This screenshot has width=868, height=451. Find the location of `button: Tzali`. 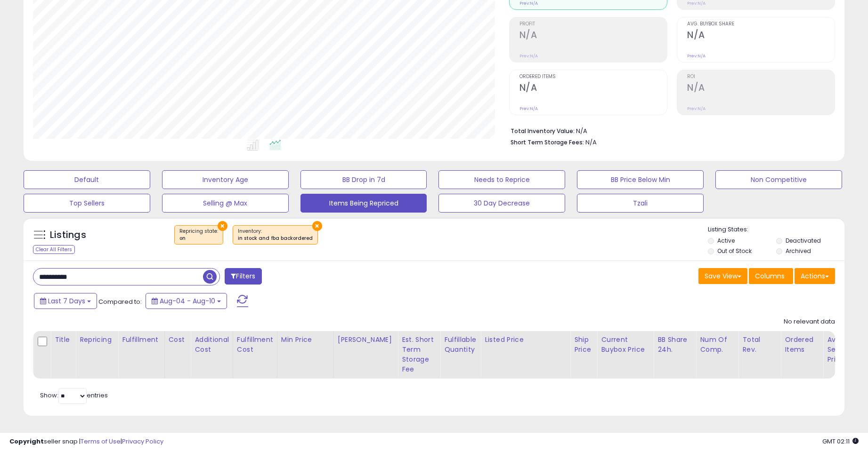

button: Tzali is located at coordinates (640, 204).